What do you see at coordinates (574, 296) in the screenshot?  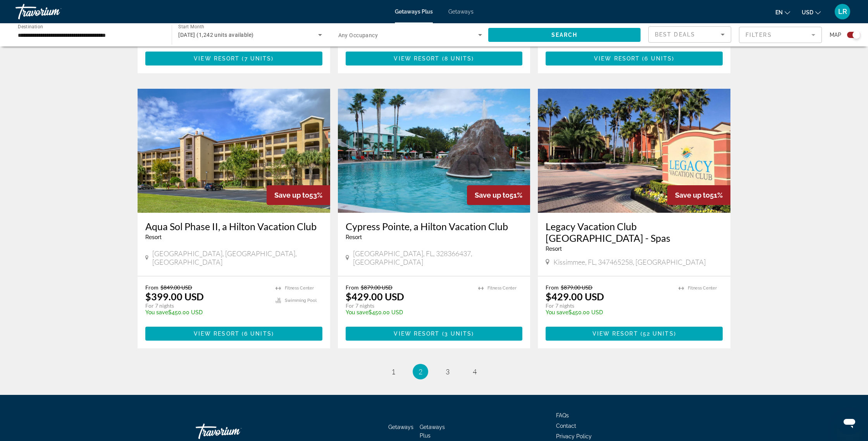 I see `p: $429.00 USD` at bounding box center [574, 296].